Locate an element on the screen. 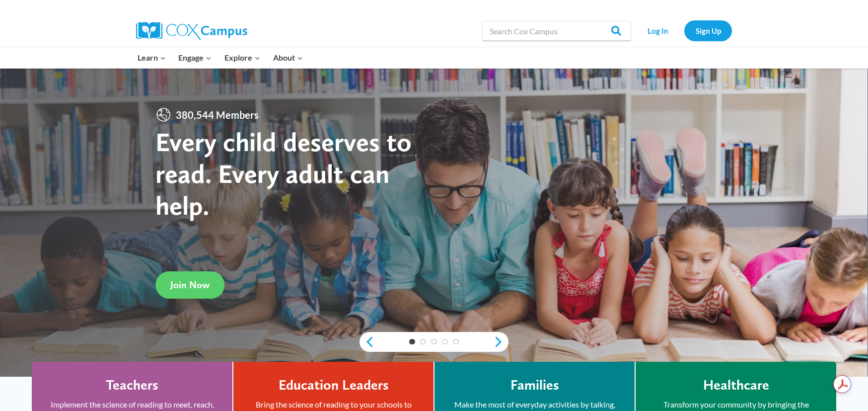 The height and width of the screenshot is (411, 868). a: 3 is located at coordinates (434, 342).